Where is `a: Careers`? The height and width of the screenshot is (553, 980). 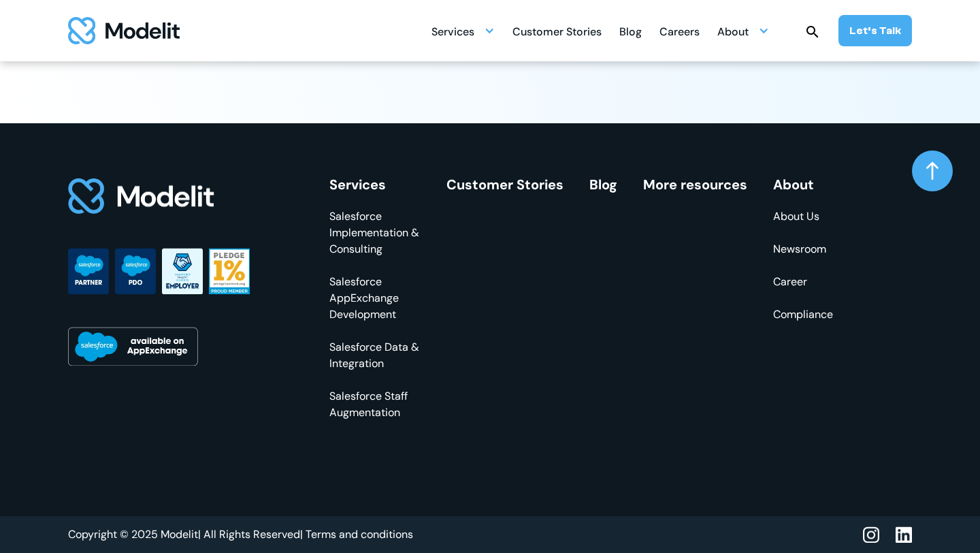
a: Careers is located at coordinates (679, 30).